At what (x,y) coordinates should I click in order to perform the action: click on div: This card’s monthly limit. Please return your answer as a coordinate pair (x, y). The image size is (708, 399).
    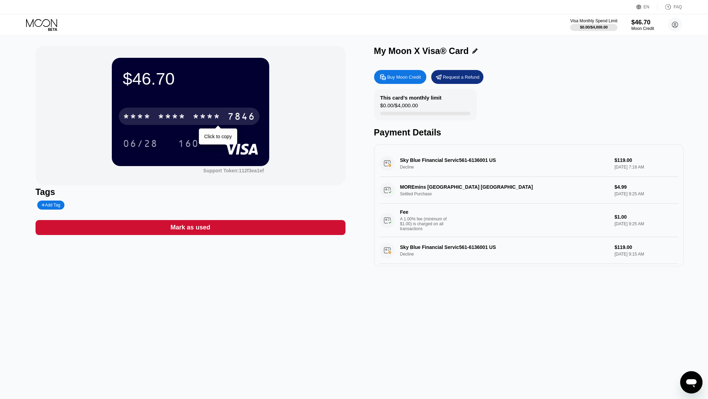
    Looking at the image, I should click on (411, 97).